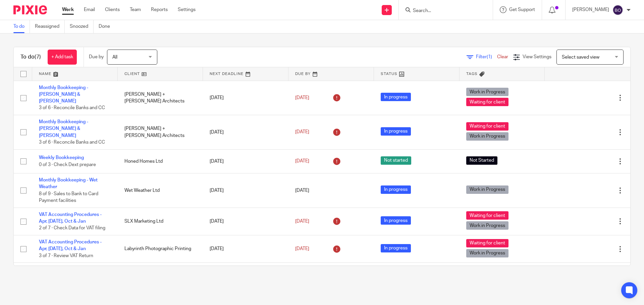 Image resolution: width=644 pixels, height=305 pixels. What do you see at coordinates (186, 10) in the screenshot?
I see `a: Settings` at bounding box center [186, 10].